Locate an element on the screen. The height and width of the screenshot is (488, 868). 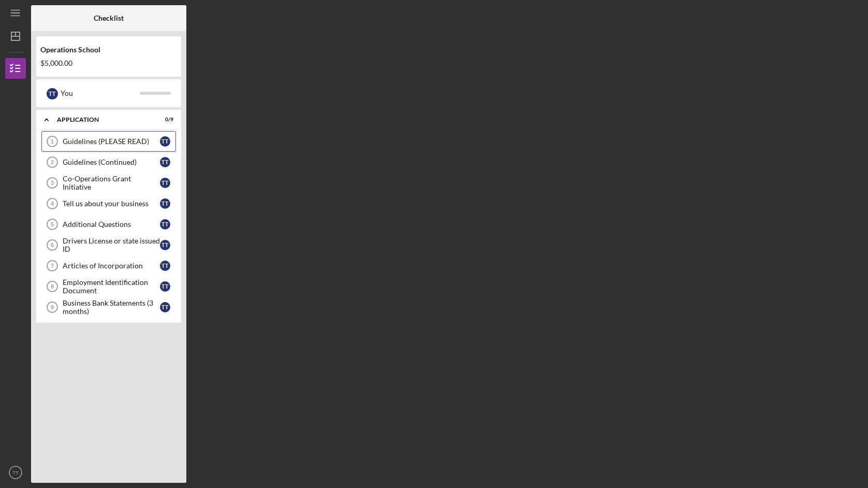
button: TT is located at coordinates (15, 472).